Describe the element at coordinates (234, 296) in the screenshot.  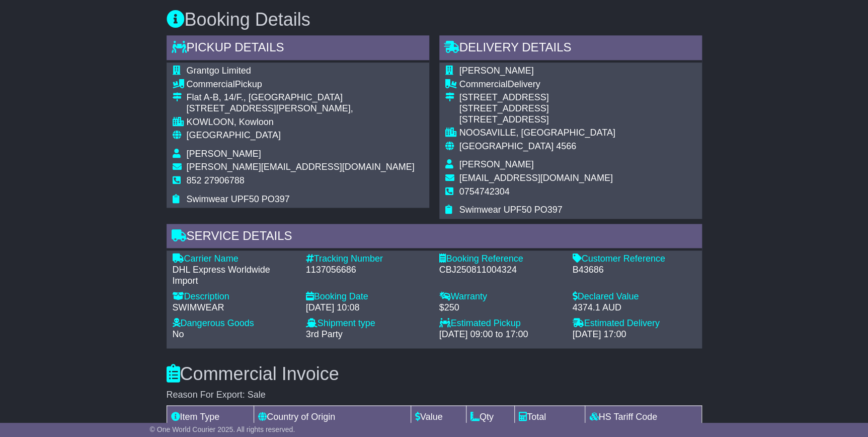
I see `div: Description` at that location.